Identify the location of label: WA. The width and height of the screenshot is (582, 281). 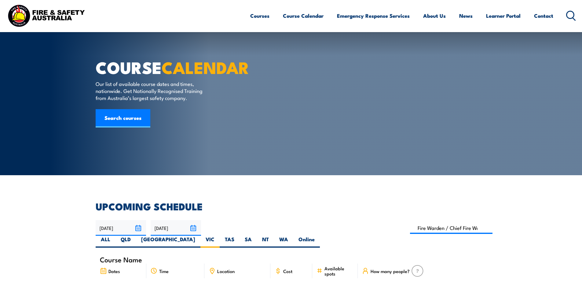
(283, 241).